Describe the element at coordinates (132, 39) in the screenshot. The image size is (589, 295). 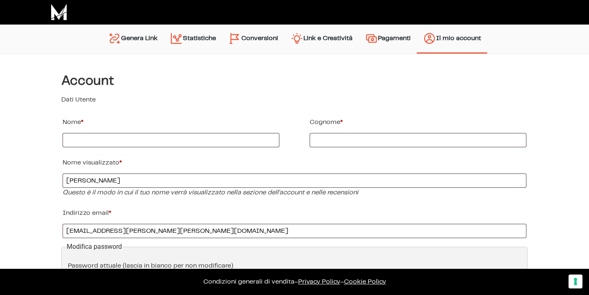
I see `a: Genera Link` at that location.